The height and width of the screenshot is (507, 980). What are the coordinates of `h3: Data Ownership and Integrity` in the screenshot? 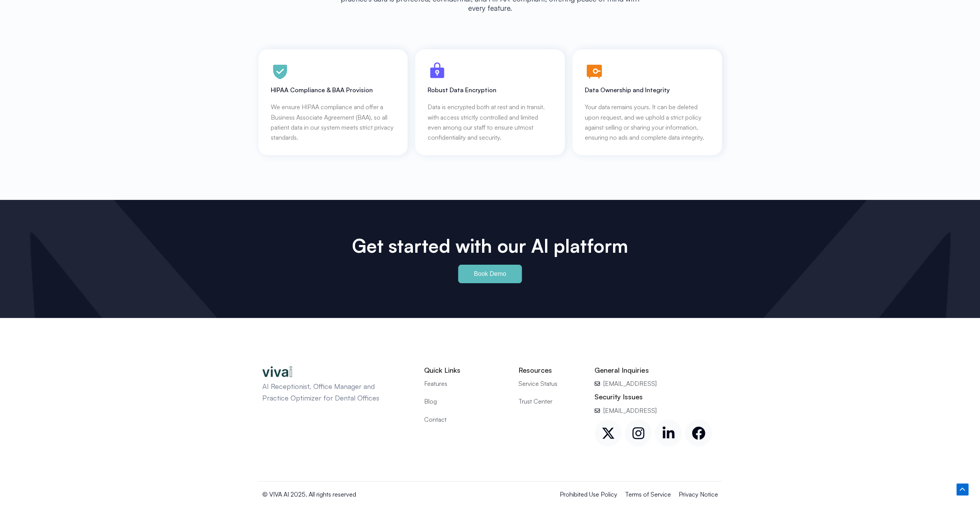 It's located at (647, 90).